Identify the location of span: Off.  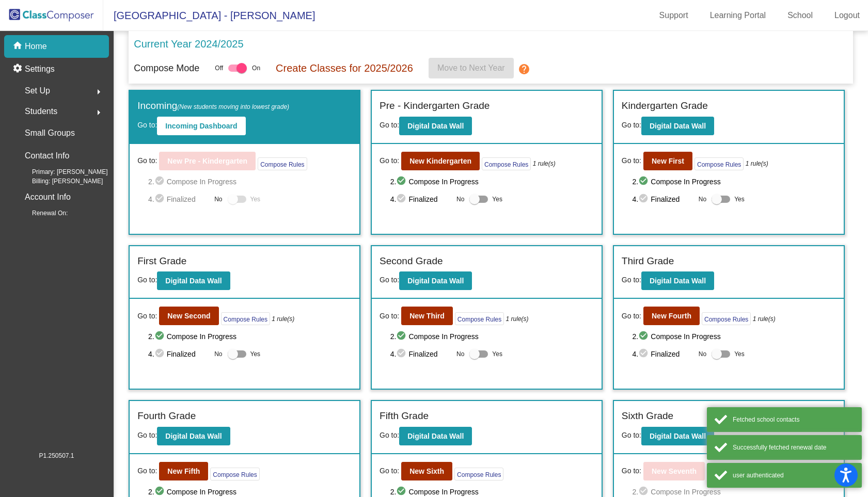
(219, 68).